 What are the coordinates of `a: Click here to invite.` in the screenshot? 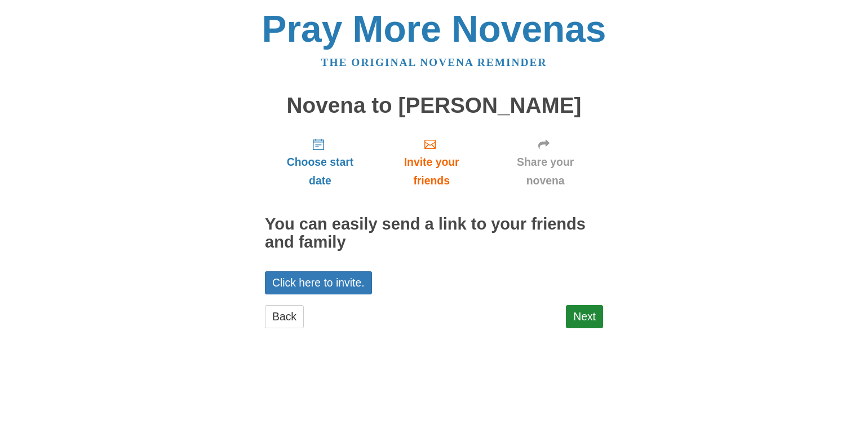 It's located at (318, 283).